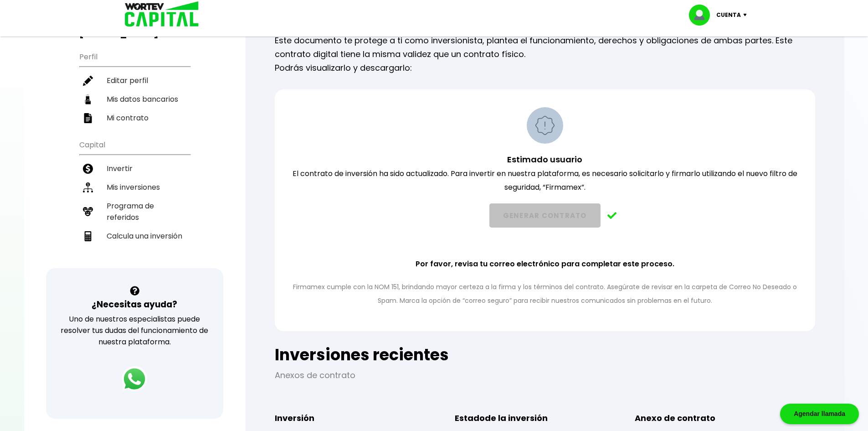 The image size is (868, 431). Describe the element at coordinates (88, 99) in the screenshot. I see `img: datos-icon.10cf9172.svg` at that location.